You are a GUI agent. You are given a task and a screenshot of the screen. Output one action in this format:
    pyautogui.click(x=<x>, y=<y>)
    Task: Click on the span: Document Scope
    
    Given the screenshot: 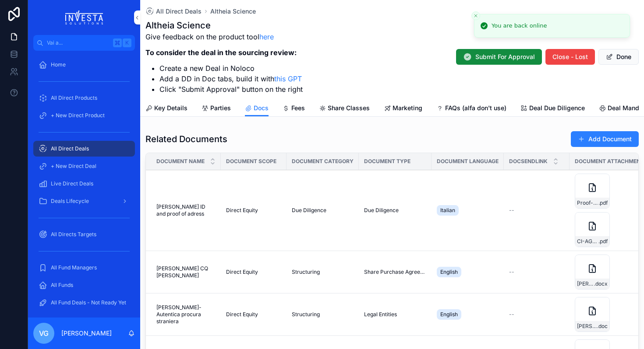 What is the action you would take?
    pyautogui.click(x=251, y=161)
    